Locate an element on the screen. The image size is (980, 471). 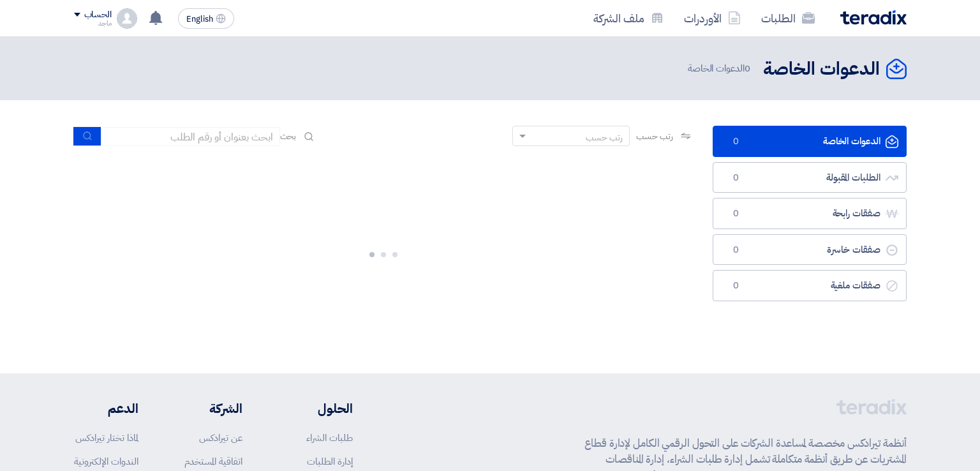
a: الطلبات المقبولة0 is located at coordinates (809, 177).